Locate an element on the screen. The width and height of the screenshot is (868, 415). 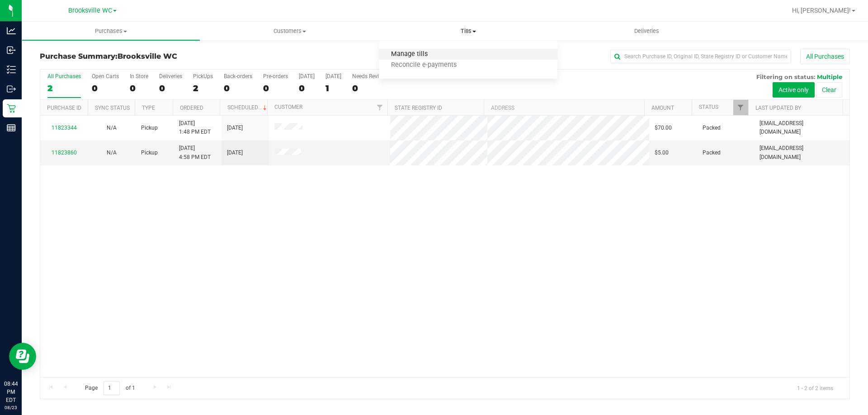
h3: Purchase Summary: is located at coordinates (175, 56).